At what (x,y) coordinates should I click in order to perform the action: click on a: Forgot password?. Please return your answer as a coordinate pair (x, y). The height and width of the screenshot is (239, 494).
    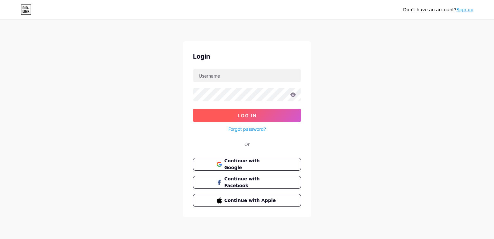
    Looking at the image, I should click on (247, 129).